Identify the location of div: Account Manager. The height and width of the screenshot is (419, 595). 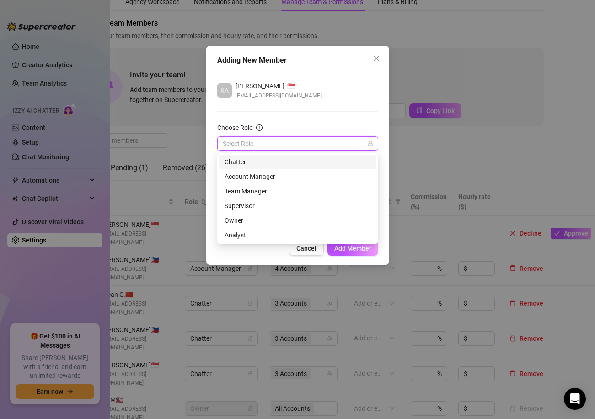
(298, 176).